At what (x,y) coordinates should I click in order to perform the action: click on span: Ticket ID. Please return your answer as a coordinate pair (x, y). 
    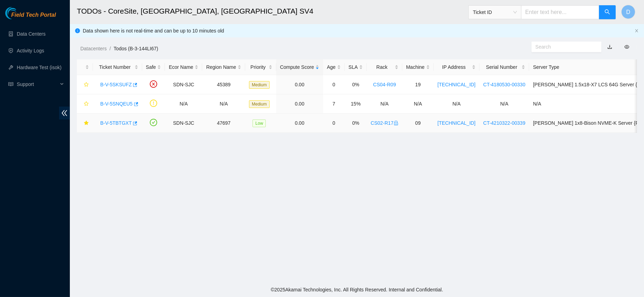
    Looking at the image, I should click on (495, 12).